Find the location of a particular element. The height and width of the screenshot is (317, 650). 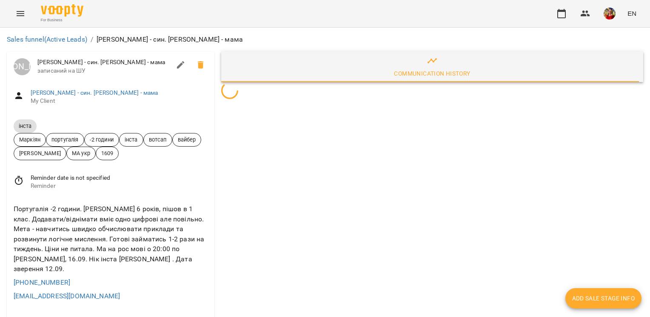

button: Add Sale Stage info is located at coordinates (603, 298).